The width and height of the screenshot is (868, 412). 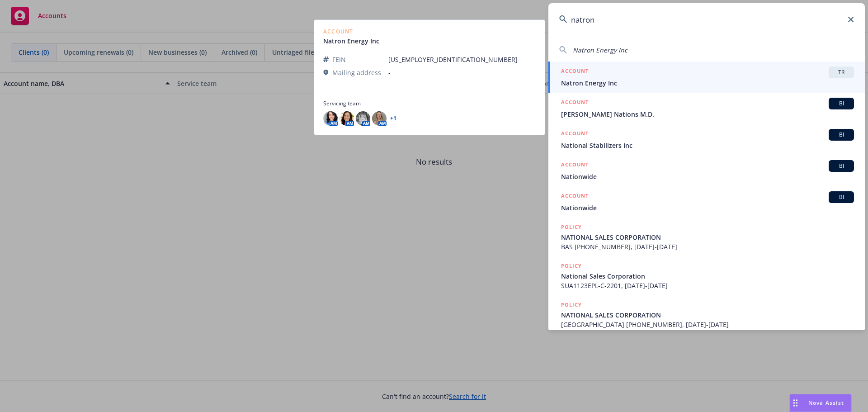 I want to click on span: National Sales Corporation, so click(x=708, y=276).